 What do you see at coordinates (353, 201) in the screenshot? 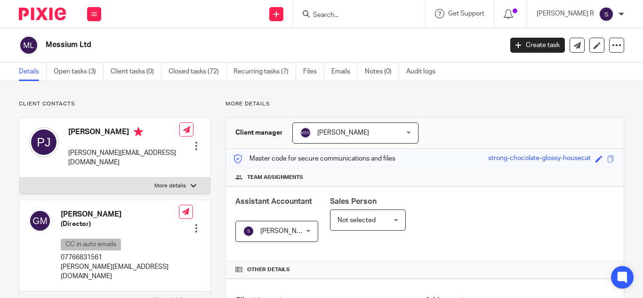
I see `span: Sales Person` at bounding box center [353, 201].